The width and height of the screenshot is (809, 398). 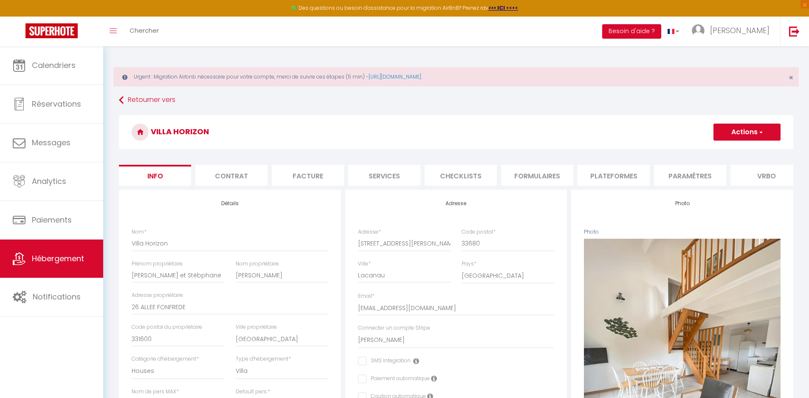 What do you see at coordinates (165, 359) in the screenshot?
I see `label: Catégorie d'hébergement` at bounding box center [165, 359].